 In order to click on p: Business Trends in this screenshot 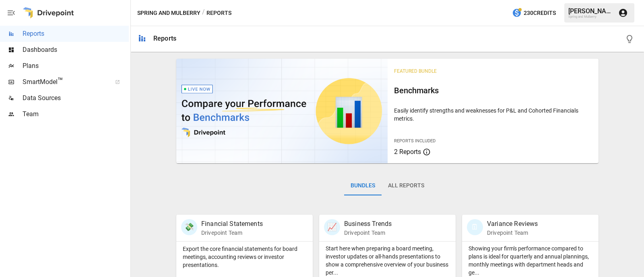, I will do `click(368, 224)`.